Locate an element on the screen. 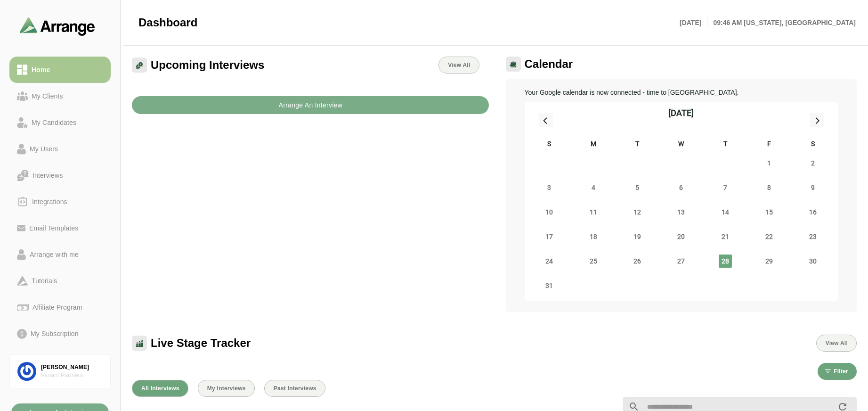 The width and height of the screenshot is (868, 411). span: Wednesday, August 20, 2025 is located at coordinates (681, 237).